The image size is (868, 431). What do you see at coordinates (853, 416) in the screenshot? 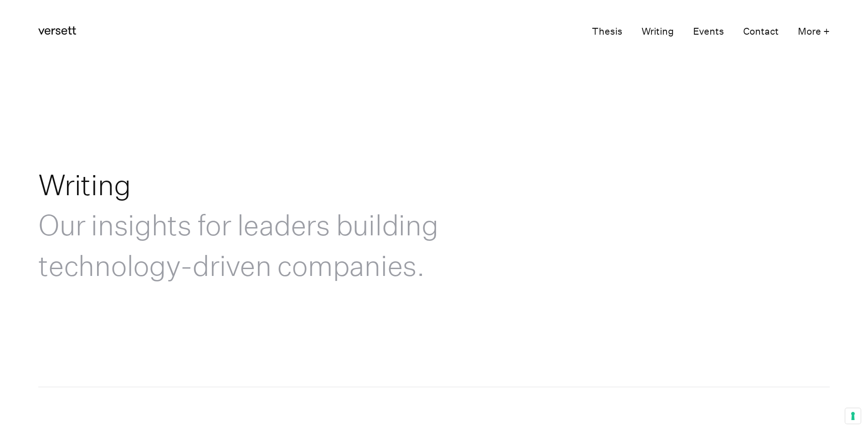
I see `button: Your consent preferences for tracking technologies` at bounding box center [853, 416].